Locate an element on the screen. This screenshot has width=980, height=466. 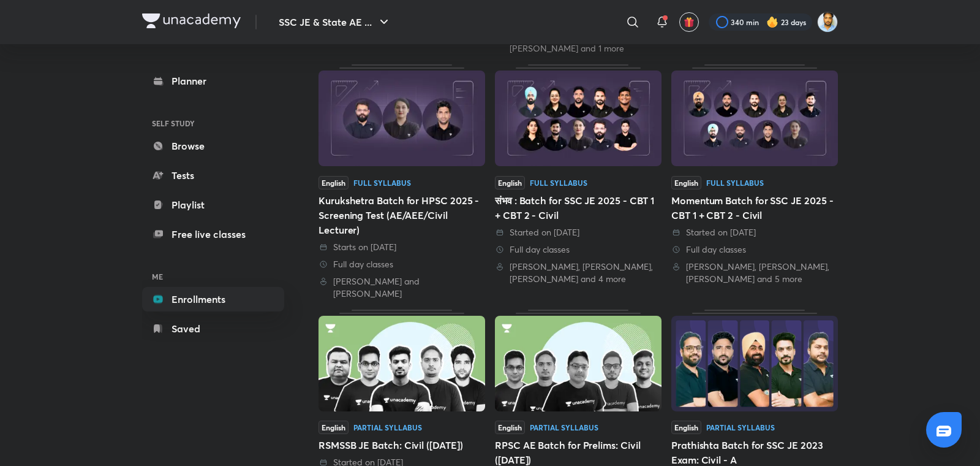
div: Starts on 10 Sept 2025 is located at coordinates (402, 247).